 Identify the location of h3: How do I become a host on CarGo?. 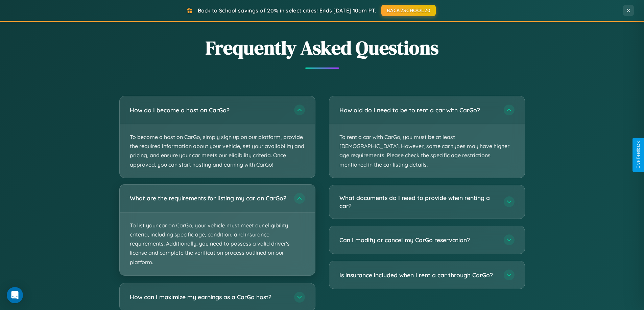
(209, 110).